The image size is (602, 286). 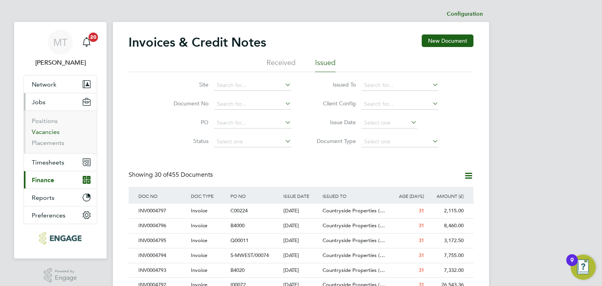 I want to click on span: MT, so click(x=60, y=42).